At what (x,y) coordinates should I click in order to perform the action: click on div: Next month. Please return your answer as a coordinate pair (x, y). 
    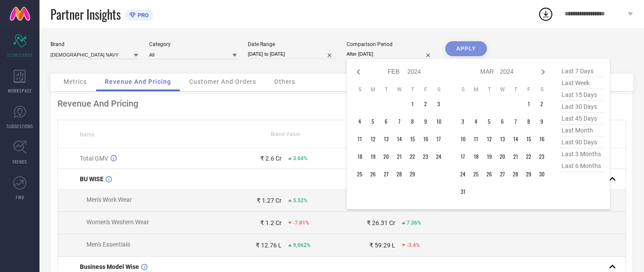
    Looking at the image, I should click on (543, 72).